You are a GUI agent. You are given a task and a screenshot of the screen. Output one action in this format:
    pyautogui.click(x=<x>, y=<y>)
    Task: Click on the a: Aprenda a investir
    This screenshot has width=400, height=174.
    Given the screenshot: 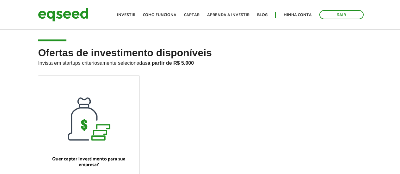 What is the action you would take?
    pyautogui.click(x=228, y=15)
    